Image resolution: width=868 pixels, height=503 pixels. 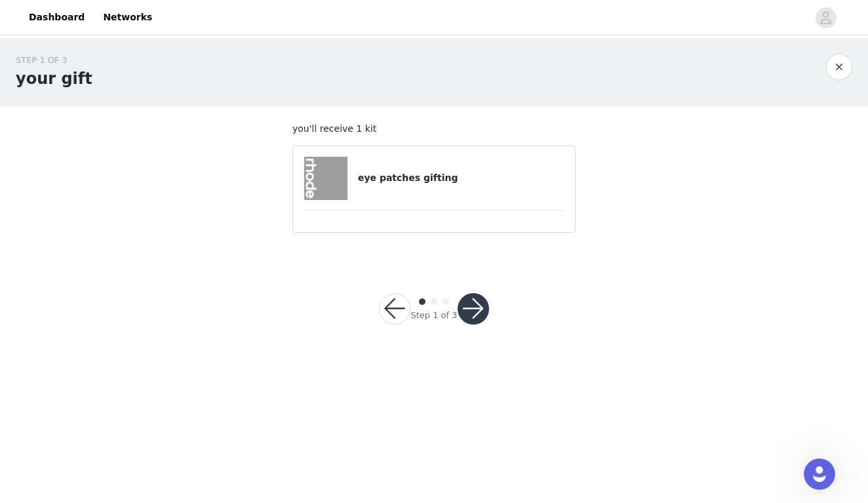 What do you see at coordinates (434, 128) in the screenshot?
I see `p: you'll receive 1 kit` at bounding box center [434, 128].